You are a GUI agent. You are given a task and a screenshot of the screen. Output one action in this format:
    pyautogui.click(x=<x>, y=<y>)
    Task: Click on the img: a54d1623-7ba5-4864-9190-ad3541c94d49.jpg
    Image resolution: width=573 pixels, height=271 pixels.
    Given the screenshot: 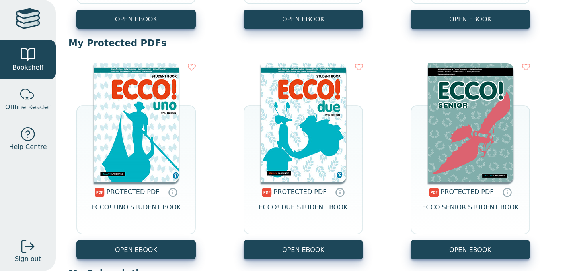 What is the action you would take?
    pyautogui.click(x=303, y=123)
    